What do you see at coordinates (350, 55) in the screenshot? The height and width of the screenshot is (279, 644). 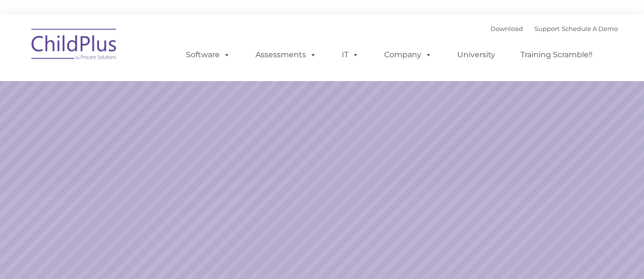 I see `a: IT` at bounding box center [350, 55].